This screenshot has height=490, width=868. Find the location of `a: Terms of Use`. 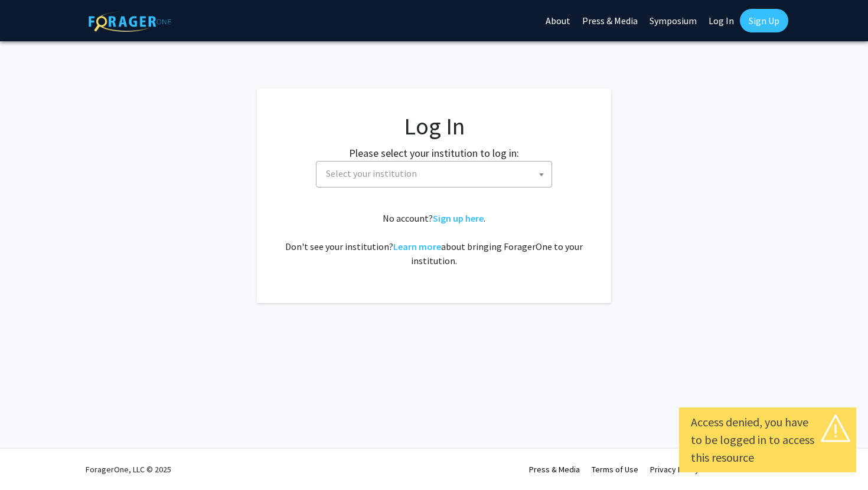

a: Terms of Use is located at coordinates (614, 469).